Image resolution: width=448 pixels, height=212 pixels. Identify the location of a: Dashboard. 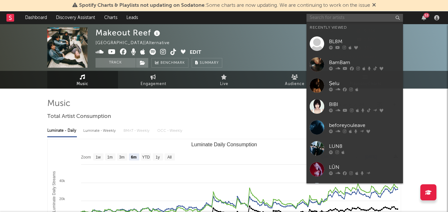
(36, 18).